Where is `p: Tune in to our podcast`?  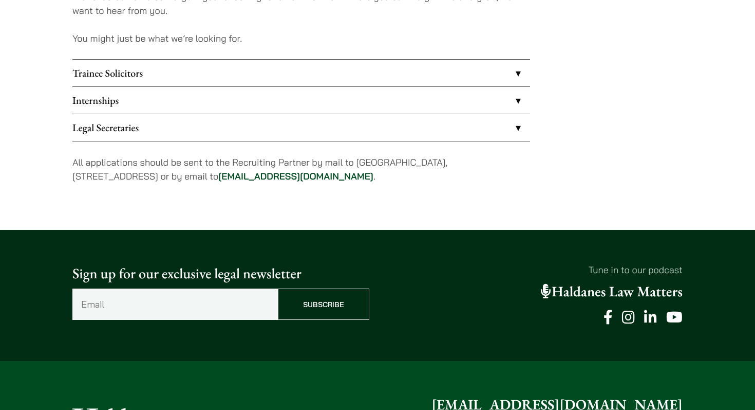
p: Tune in to our podcast is located at coordinates (534, 269).